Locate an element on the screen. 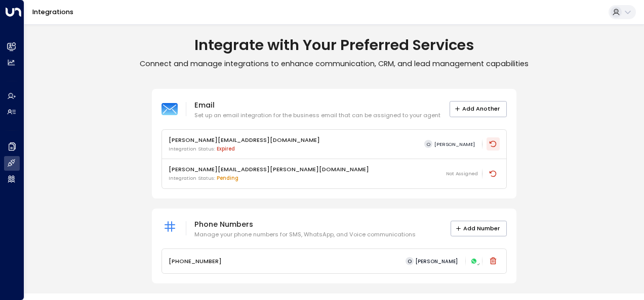 This screenshot has width=644, height=300. button: Add Another is located at coordinates (478, 109).